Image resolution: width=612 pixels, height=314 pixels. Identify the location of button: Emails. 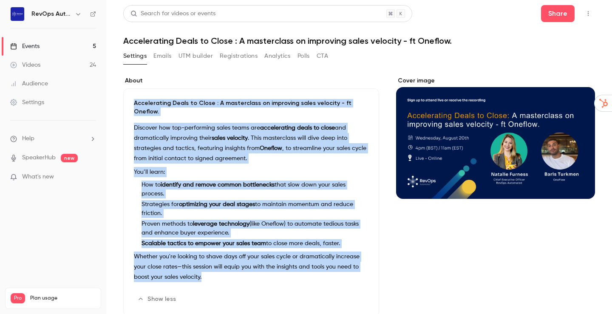
(162, 56).